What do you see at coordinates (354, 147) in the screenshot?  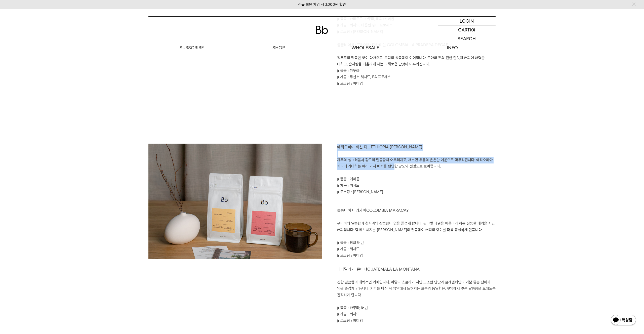 I see `span: 에티오피아 비샨 디모` at bounding box center [354, 147].